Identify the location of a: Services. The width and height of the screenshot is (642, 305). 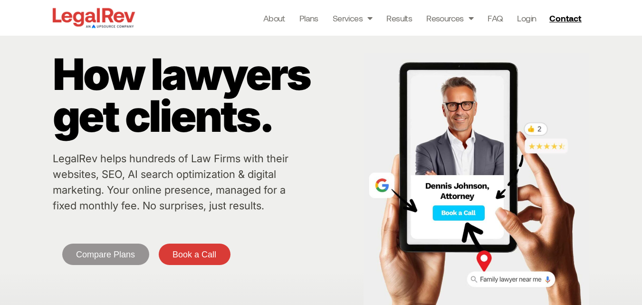
(353, 18).